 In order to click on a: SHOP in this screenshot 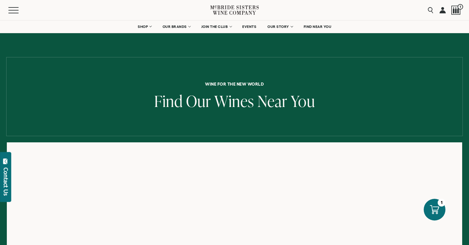, I will do `click(145, 27)`.